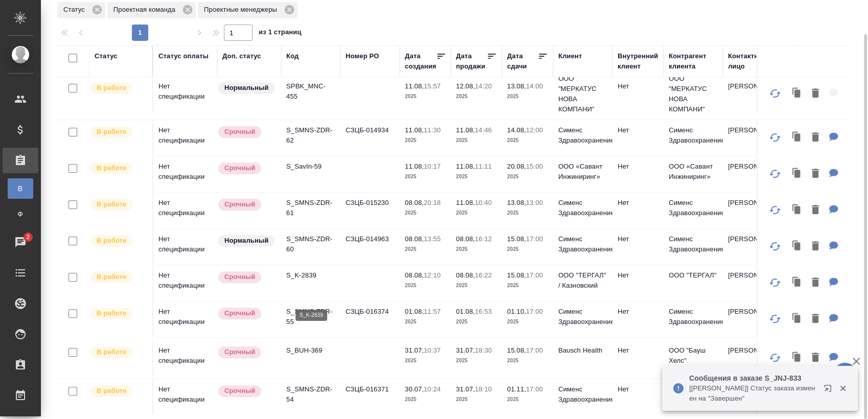 Image resolution: width=868 pixels, height=419 pixels. I want to click on p: 14:46, so click(483, 130).